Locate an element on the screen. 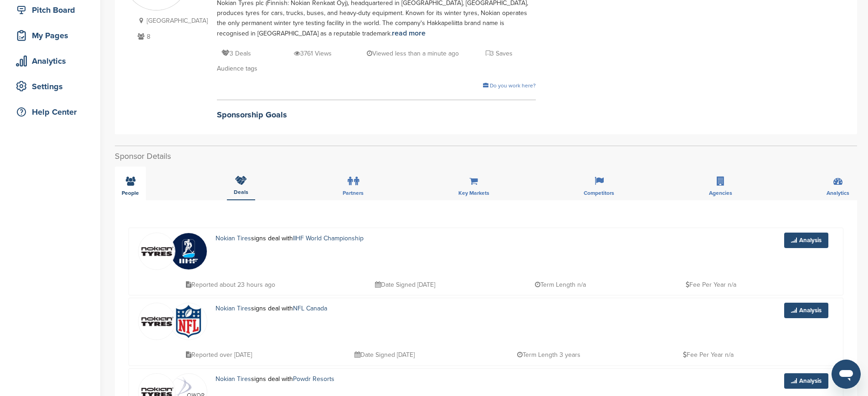 This screenshot has height=396, width=868. p: Term Length n/a is located at coordinates (560, 284).